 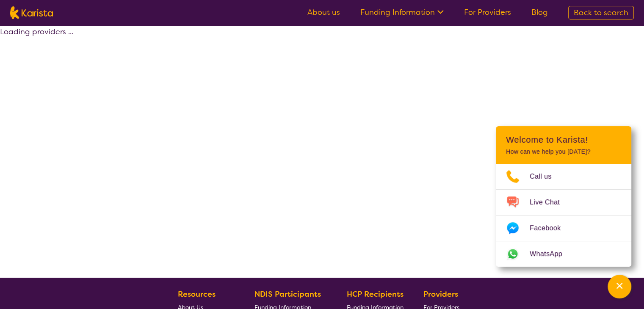 What do you see at coordinates (288, 294) in the screenshot?
I see `b: NDIS Participants` at bounding box center [288, 294].